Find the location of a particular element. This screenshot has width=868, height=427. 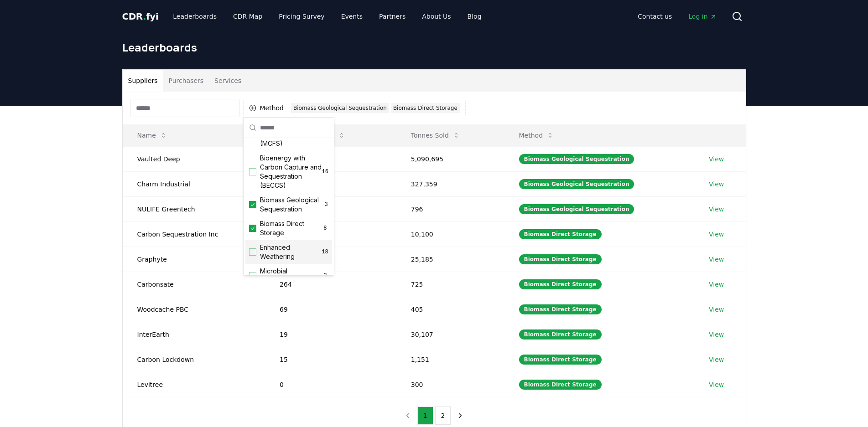

span: 3 is located at coordinates (326, 205).